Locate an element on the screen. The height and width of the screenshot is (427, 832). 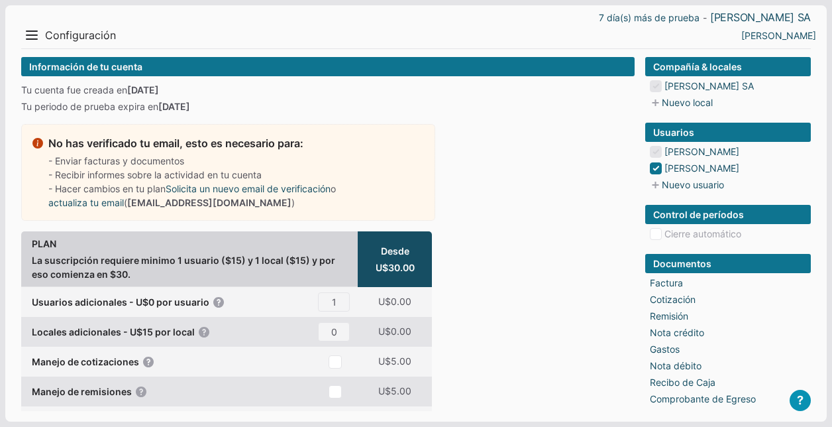
a: Nota débito is located at coordinates (676, 365).